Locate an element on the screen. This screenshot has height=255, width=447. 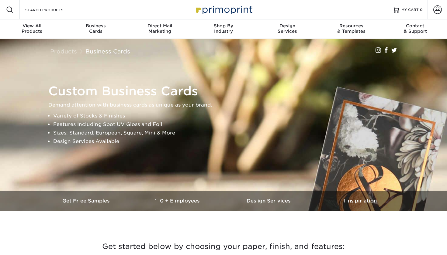
a: Products is located at coordinates (64, 51).